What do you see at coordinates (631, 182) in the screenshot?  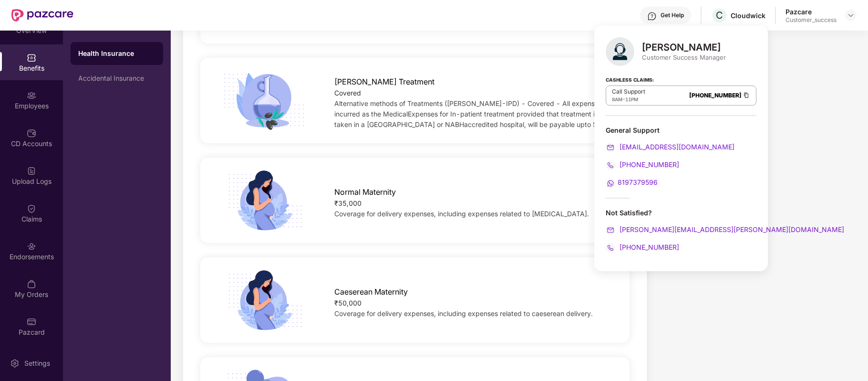 I see `a: 8197379596` at bounding box center [631, 182].